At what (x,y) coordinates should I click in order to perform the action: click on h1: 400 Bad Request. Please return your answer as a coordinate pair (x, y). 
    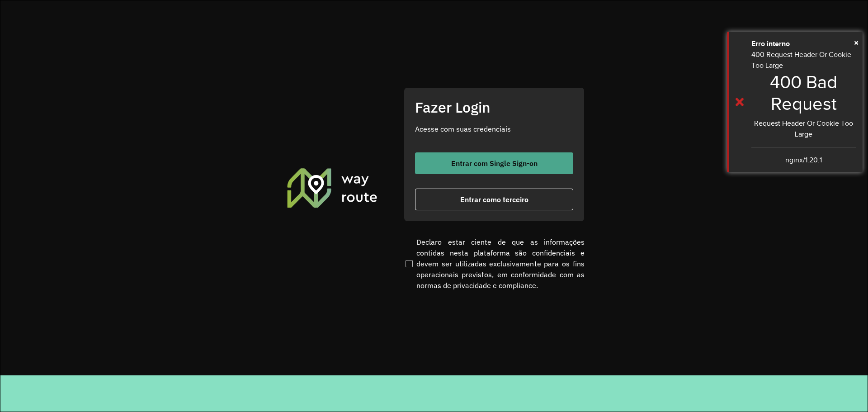
    Looking at the image, I should click on (803, 93).